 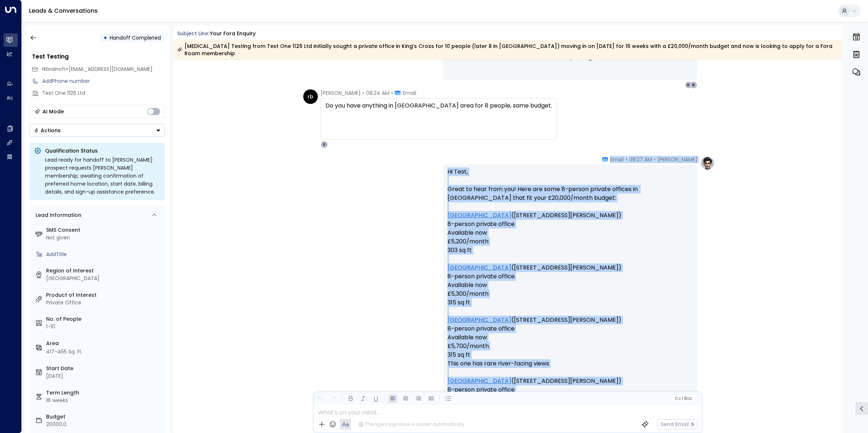 What do you see at coordinates (640, 159) in the screenshot?
I see `span: 08:27 AM` at bounding box center [640, 159].